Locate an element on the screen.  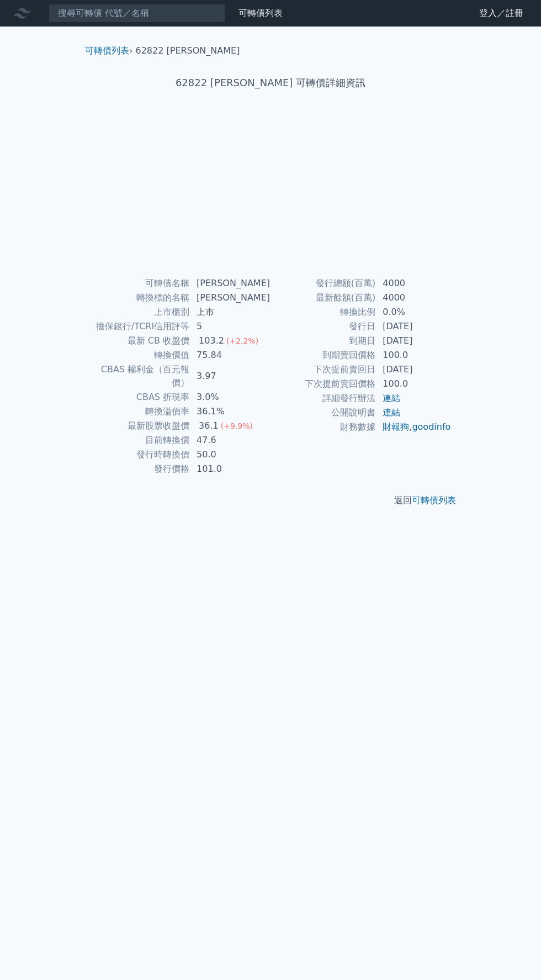
td: 下次提前賣回價格 is located at coordinates (323, 384).